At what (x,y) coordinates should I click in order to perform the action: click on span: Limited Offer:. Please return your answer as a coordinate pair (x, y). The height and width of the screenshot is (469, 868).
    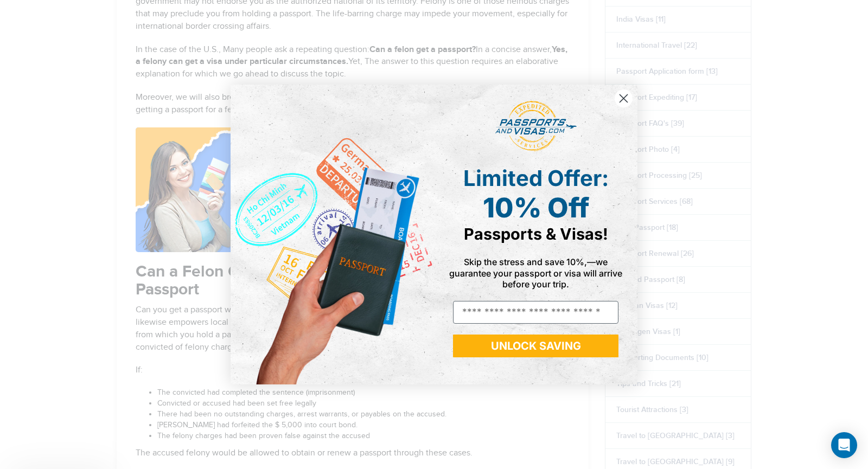
    Looking at the image, I should click on (536, 178).